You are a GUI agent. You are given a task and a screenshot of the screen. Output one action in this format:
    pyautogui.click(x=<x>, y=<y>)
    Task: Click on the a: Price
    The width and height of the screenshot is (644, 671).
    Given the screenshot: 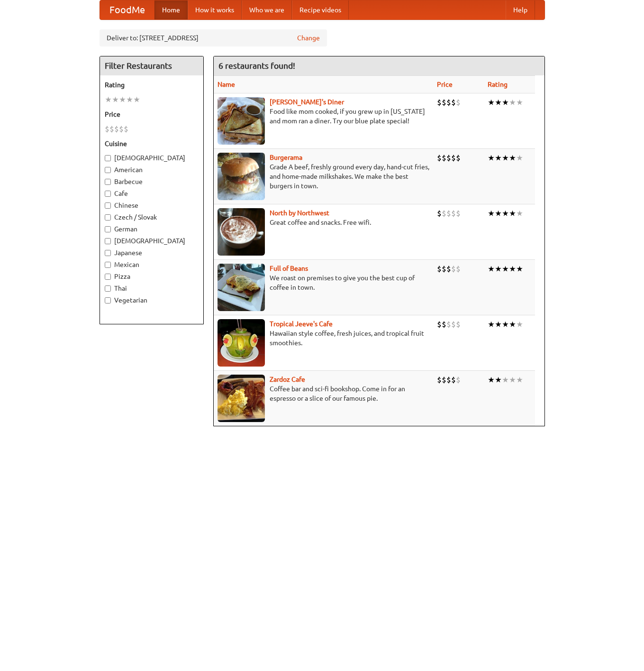 What is the action you would take?
    pyautogui.click(x=445, y=84)
    